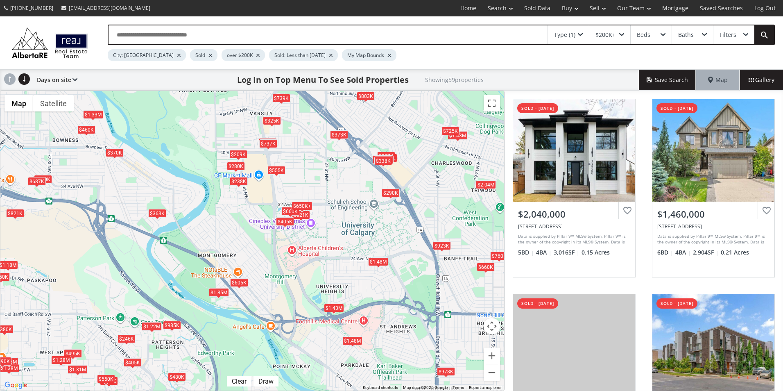 The height and width of the screenshot is (391, 783). I want to click on a: Terms, so click(458, 387).